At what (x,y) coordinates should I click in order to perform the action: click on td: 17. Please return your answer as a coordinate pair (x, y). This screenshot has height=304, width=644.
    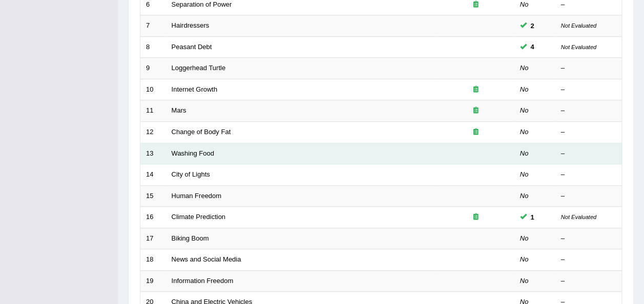
    Looking at the image, I should click on (153, 238).